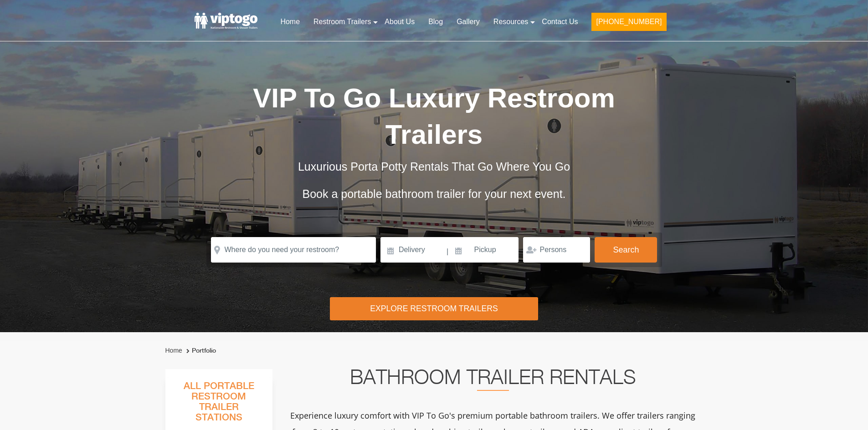 This screenshot has width=868, height=430. I want to click on a: Restroom Trailers, so click(342, 22).